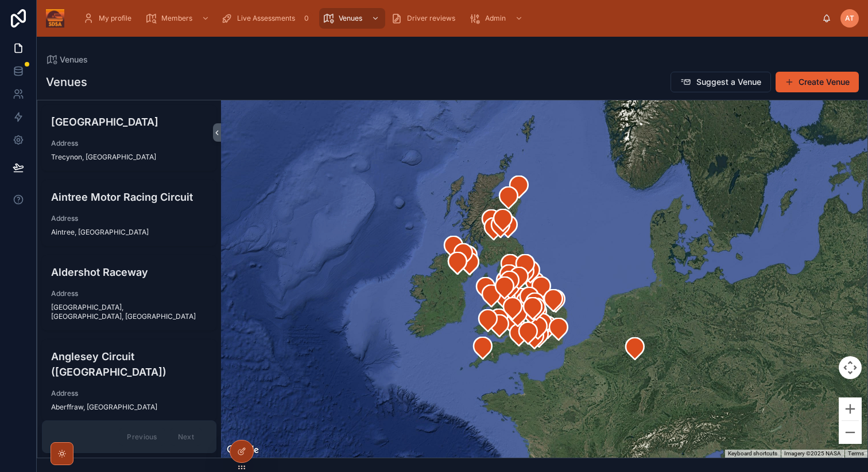 Image resolution: width=868 pixels, height=472 pixels. What do you see at coordinates (55, 18) in the screenshot?
I see `img: App logo` at bounding box center [55, 18].